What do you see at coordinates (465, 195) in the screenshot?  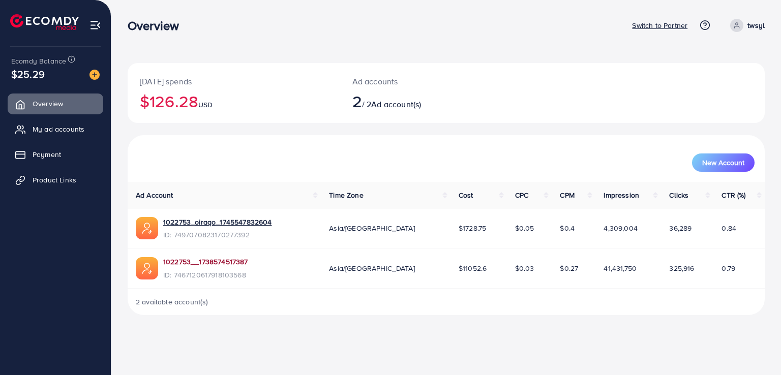 I see `span: Cost` at bounding box center [465, 195].